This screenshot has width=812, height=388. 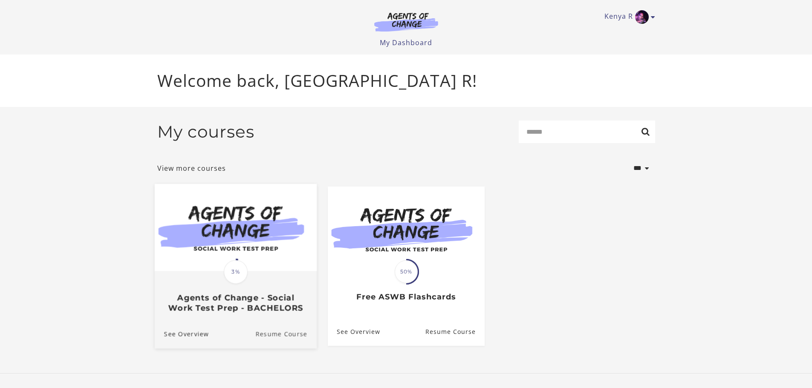 What do you see at coordinates (406, 272) in the screenshot?
I see `span: 50%` at bounding box center [406, 272].